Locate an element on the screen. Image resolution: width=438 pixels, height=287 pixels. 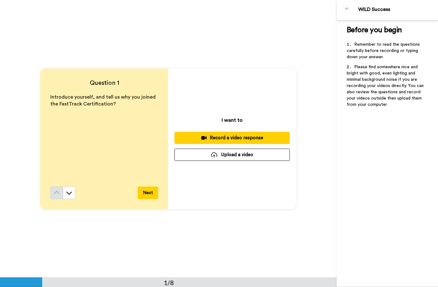
button: Next is located at coordinates (148, 193).